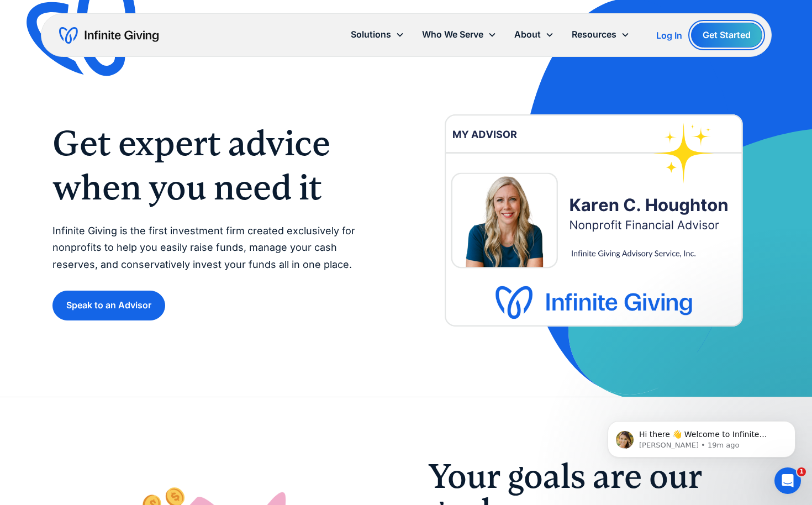 The image size is (812, 505). Describe the element at coordinates (109, 36) in the screenshot. I see `a: home` at that location.